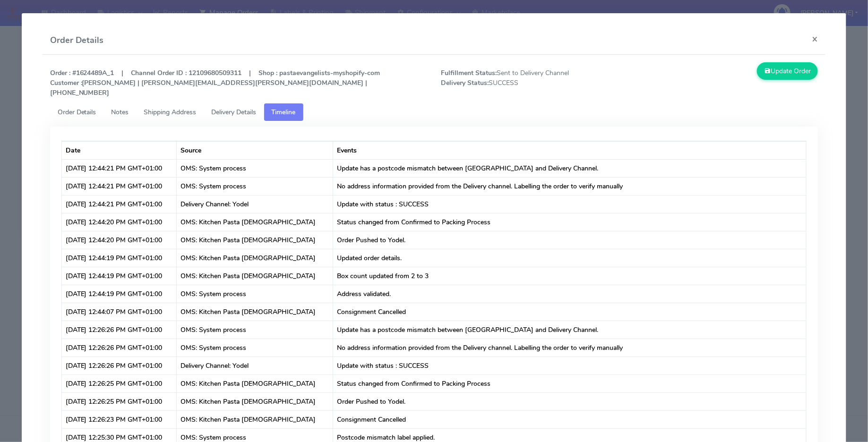 This screenshot has height=442, width=868. I want to click on span: Timeline, so click(283, 112).